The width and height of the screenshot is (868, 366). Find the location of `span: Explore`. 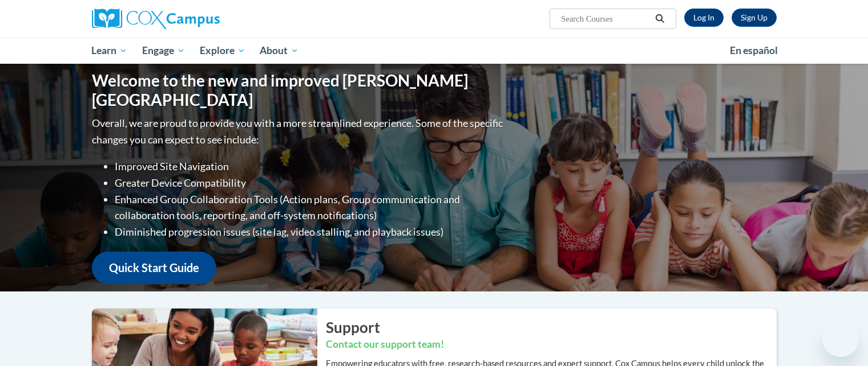

span: Explore is located at coordinates (222, 51).